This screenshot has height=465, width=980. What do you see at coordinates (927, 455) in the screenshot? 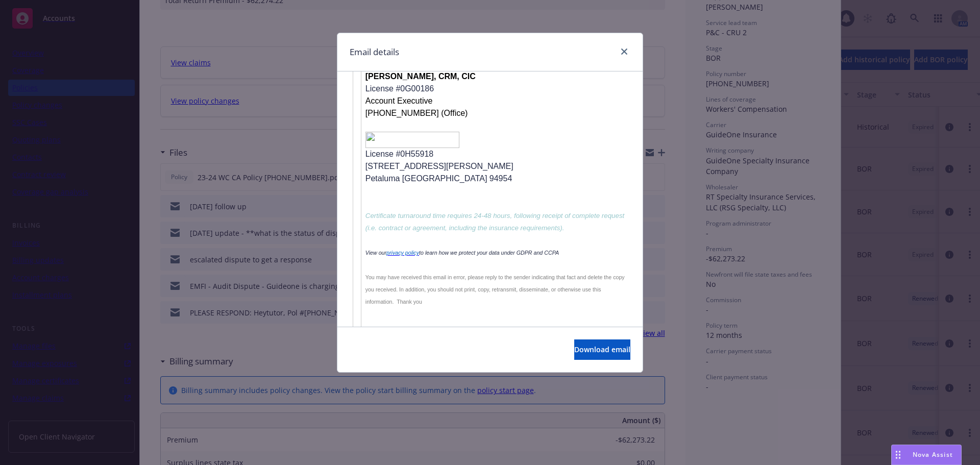
I see `button: Nova Assist` at bounding box center [927, 455].